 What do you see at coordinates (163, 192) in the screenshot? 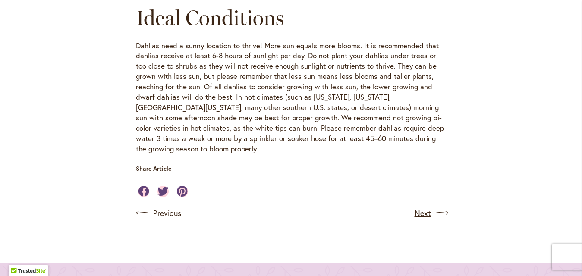
I see `a: Share on Twitter` at bounding box center [163, 192].